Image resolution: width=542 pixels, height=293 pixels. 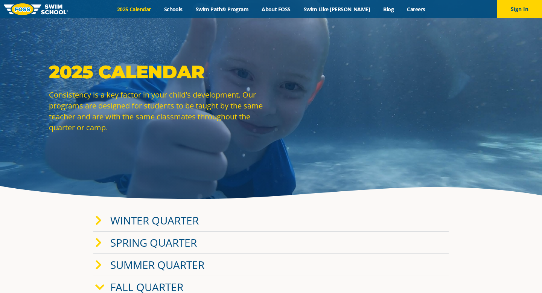 What do you see at coordinates (173, 9) in the screenshot?
I see `a: Schools` at bounding box center [173, 9].